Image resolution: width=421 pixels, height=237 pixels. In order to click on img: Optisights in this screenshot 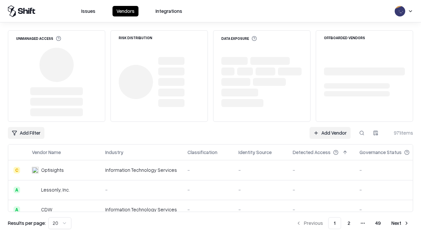, I will do `click(35, 170)`.